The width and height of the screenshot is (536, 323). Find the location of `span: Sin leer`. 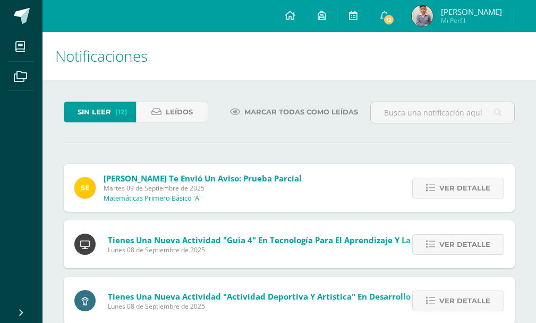

span: Sin leer is located at coordinates (94, 112).